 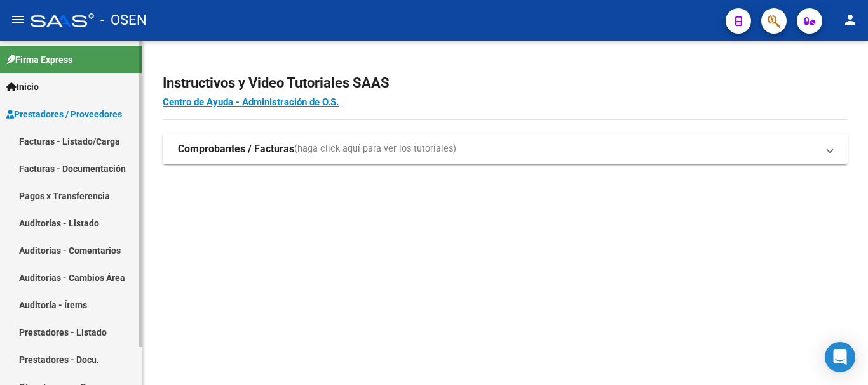 What do you see at coordinates (64, 114) in the screenshot?
I see `span: Prestadores / Proveedores` at bounding box center [64, 114].